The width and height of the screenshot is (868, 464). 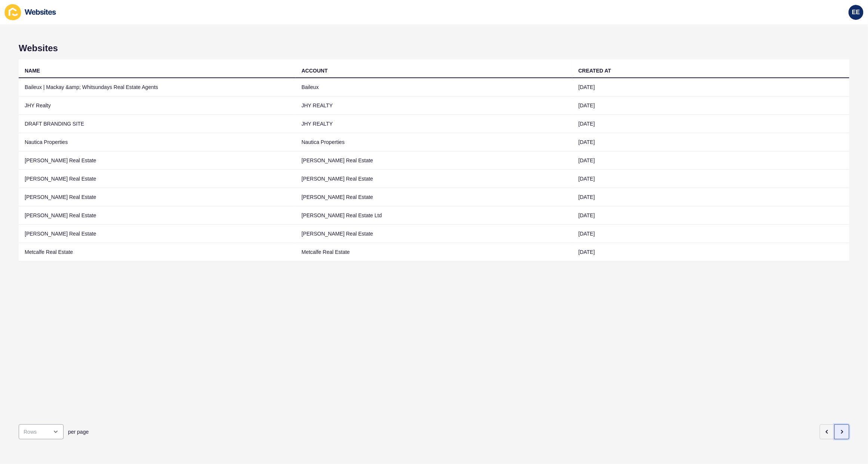 I want to click on td: JHY Realty, so click(x=157, y=106).